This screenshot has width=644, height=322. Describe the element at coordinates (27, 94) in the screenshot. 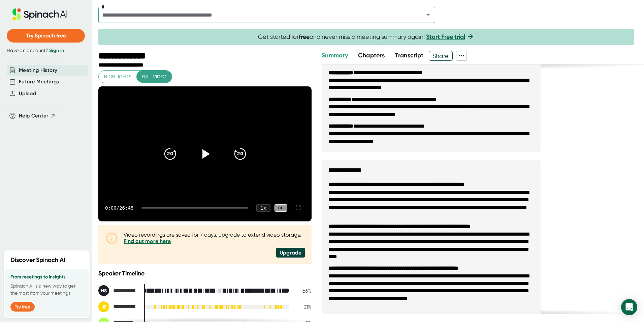

I see `span: Upload` at that location.